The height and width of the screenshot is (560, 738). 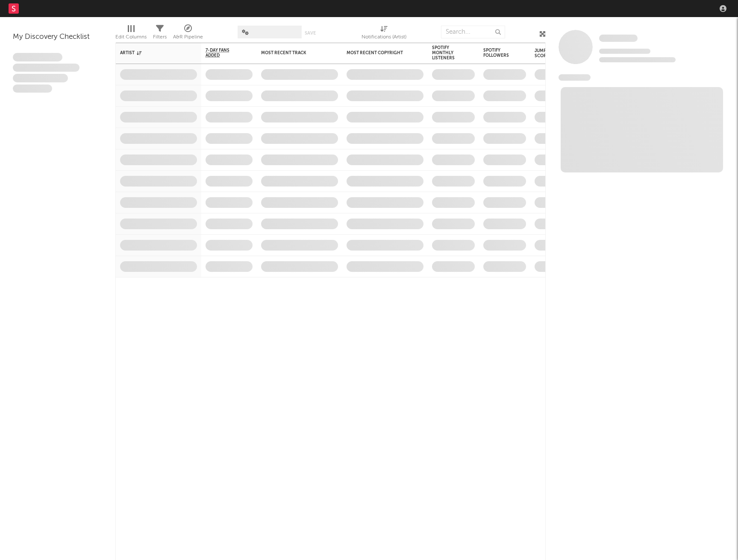 What do you see at coordinates (310, 33) in the screenshot?
I see `button: Save` at bounding box center [310, 33].